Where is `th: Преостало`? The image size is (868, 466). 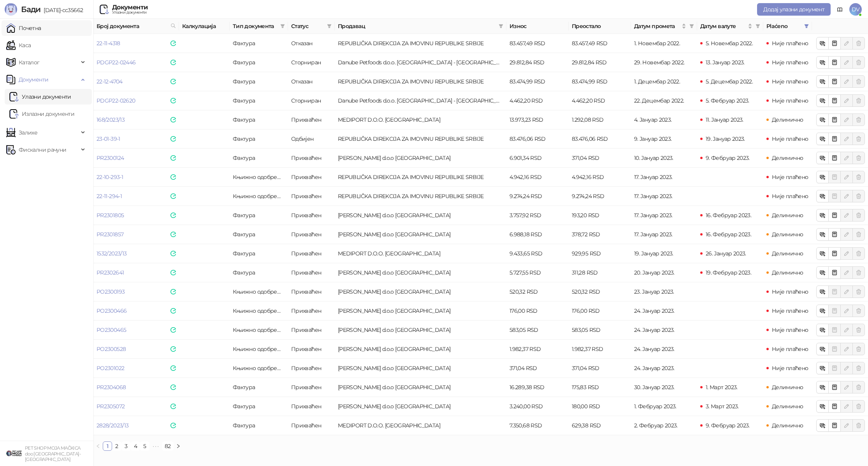
th: Преостало is located at coordinates (599, 26).